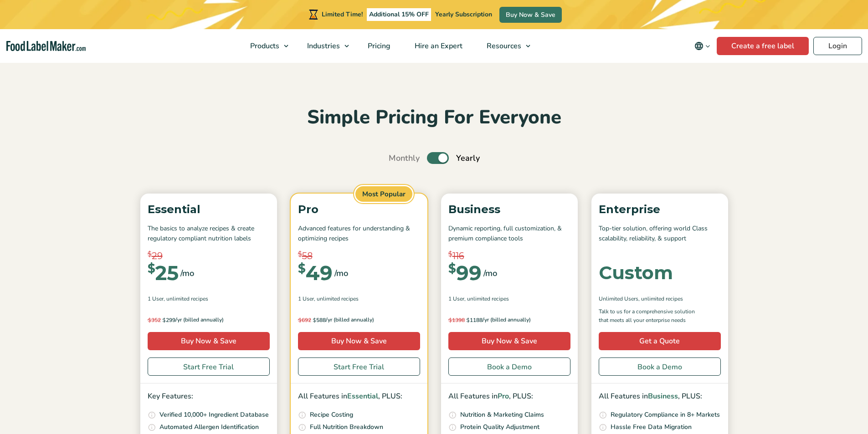  I want to click on a: Food Label Maker homepage, so click(46, 46).